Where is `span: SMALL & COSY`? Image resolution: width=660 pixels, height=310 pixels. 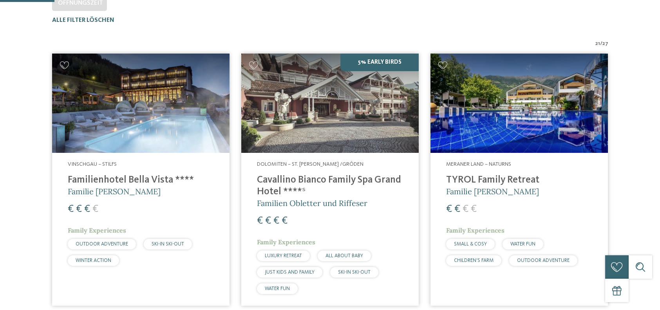
span: SMALL & COSY is located at coordinates (470, 244).